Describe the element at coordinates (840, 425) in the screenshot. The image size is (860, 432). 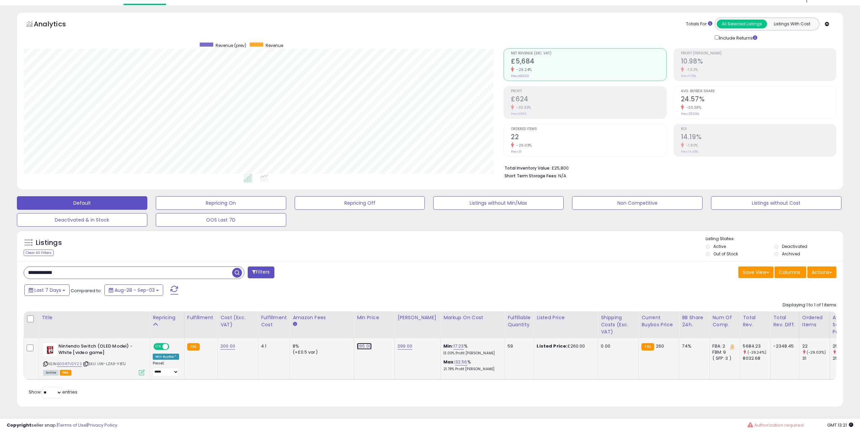
I see `span: 2025-09-11 13:21 GMT` at that location.